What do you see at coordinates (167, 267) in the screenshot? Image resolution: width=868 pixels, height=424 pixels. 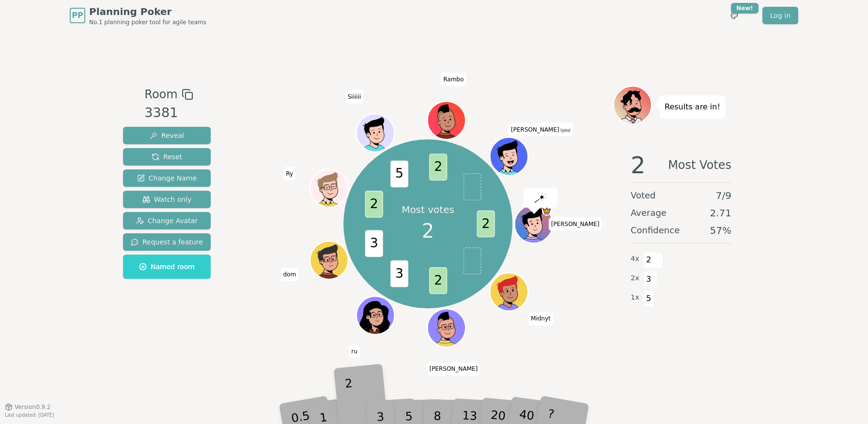 I see `span: Named room` at bounding box center [167, 267].